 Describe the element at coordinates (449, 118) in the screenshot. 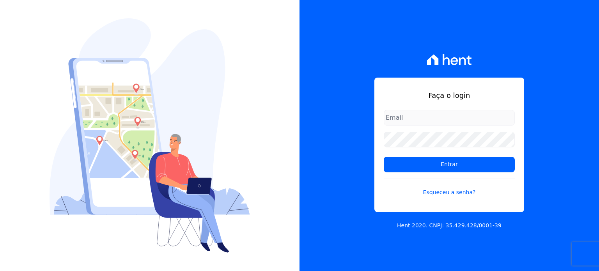

I see `input: Email` at that location.